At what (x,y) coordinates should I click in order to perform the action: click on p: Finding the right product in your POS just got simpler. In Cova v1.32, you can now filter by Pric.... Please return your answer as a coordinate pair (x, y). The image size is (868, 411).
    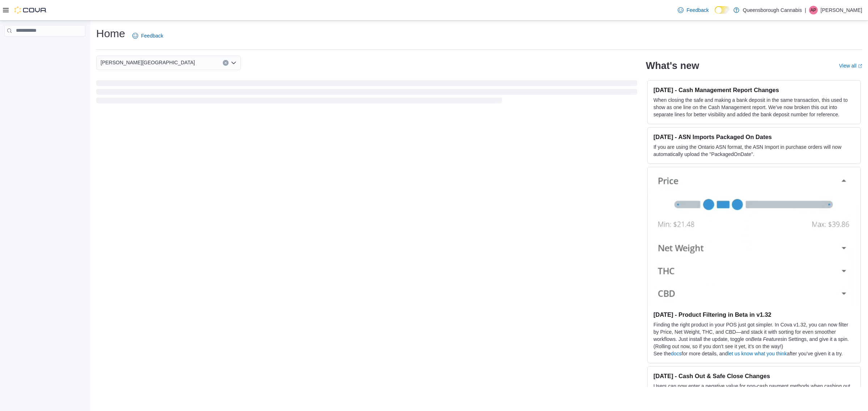
    Looking at the image, I should click on (754, 336).